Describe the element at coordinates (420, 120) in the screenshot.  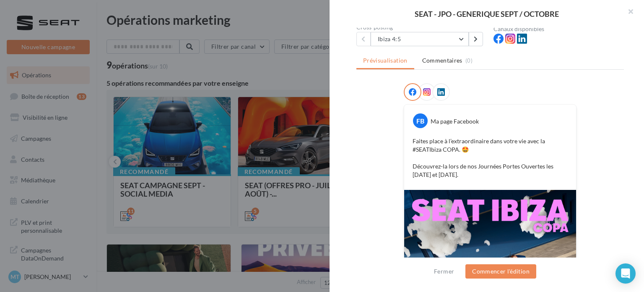
I see `div: FB` at that location.